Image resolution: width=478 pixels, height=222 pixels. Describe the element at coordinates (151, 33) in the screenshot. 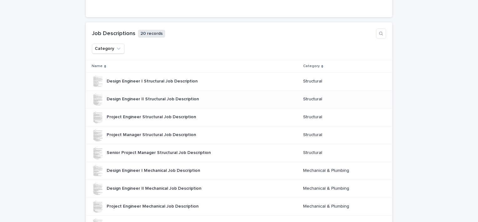

I see `p: 20 records` at that location.